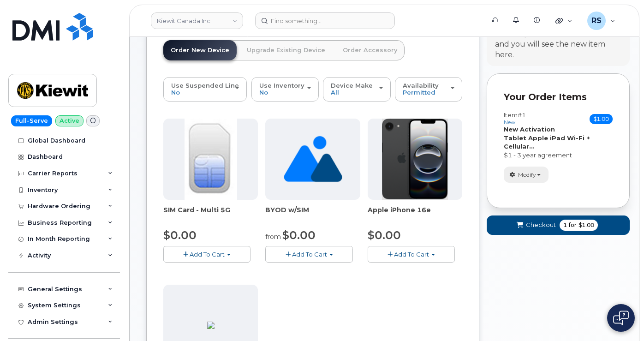 The height and width of the screenshot is (341, 644). What do you see at coordinates (205, 86) in the screenshot?
I see `span: Use Suspended Line` at bounding box center [205, 86].